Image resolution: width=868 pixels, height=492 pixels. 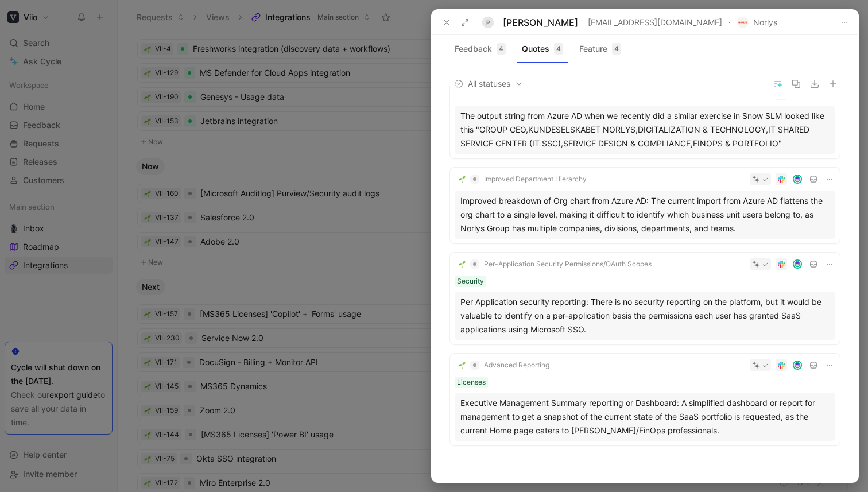 I want to click on button: Quotes, so click(x=543, y=49).